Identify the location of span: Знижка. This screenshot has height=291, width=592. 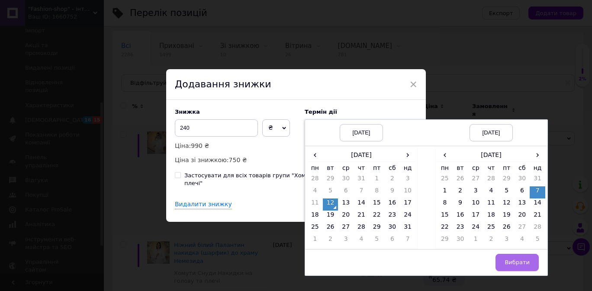
(187, 112).